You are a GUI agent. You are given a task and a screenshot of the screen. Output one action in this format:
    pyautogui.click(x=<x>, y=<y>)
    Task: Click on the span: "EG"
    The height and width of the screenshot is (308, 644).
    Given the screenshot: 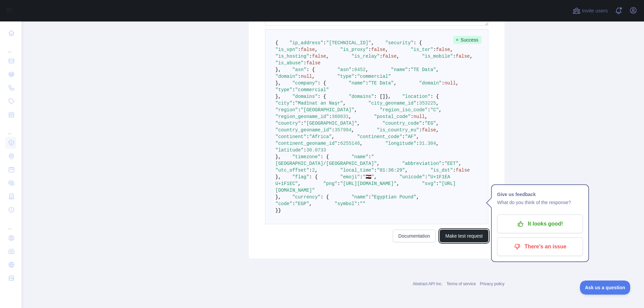 What is the action you would take?
    pyautogui.click(x=430, y=123)
    